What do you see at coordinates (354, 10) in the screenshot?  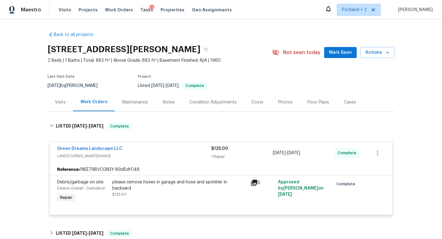 I see `span: Portland + 2` at bounding box center [354, 10].